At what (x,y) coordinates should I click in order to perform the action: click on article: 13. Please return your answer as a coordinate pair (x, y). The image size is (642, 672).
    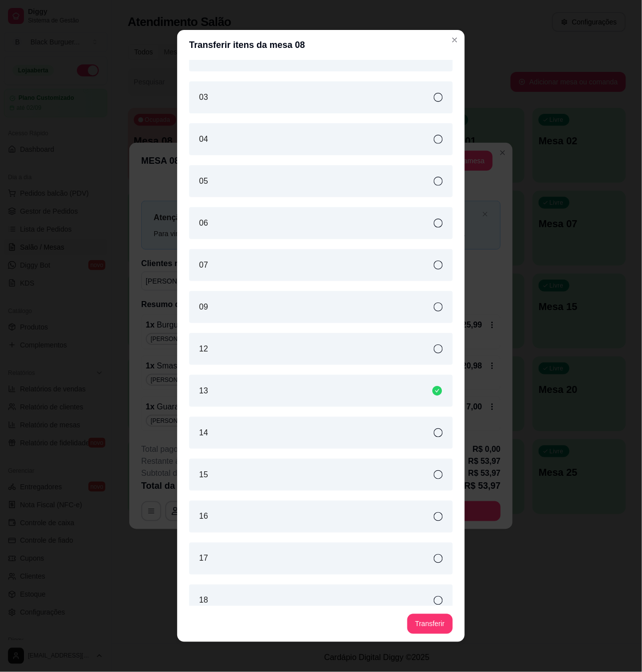
    Looking at the image, I should click on (204, 391).